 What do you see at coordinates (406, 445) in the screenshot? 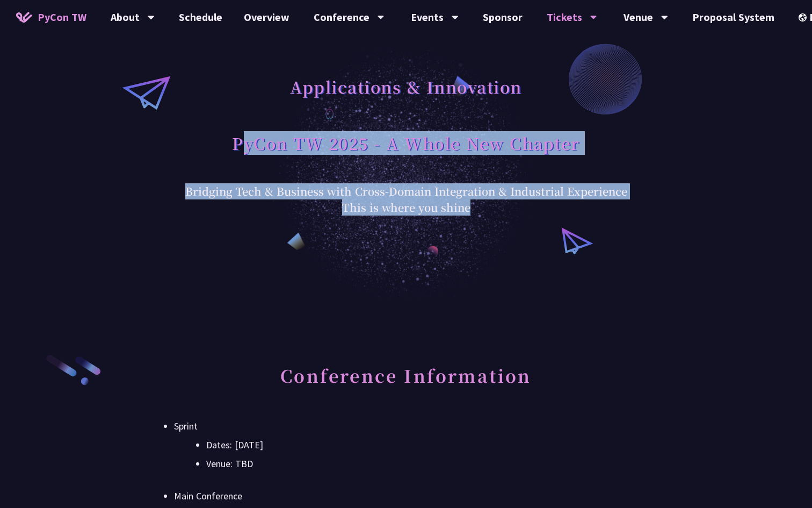
I see `li: Sprint` at bounding box center [406, 445].